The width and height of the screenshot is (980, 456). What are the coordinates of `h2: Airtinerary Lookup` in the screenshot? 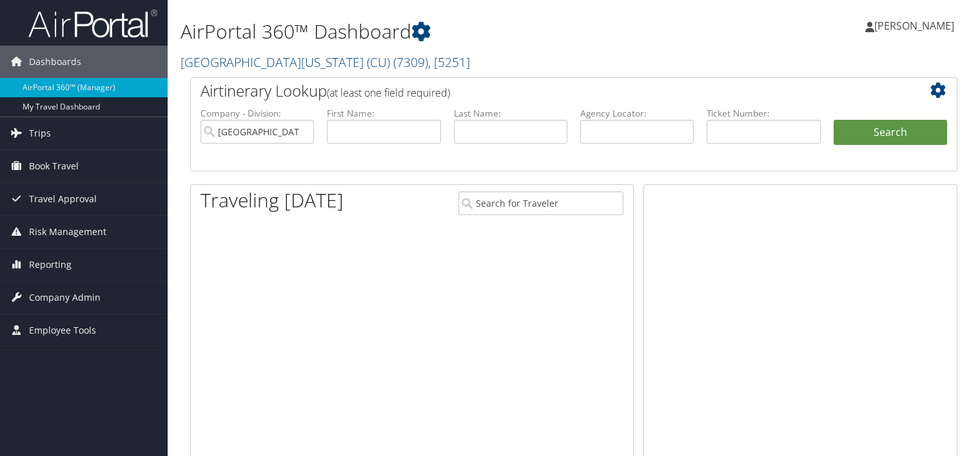 It's located at (542, 91).